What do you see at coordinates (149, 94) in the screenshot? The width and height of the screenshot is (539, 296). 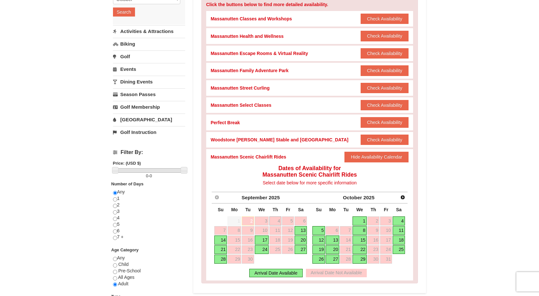 I see `a: Season Passes` at bounding box center [149, 94].